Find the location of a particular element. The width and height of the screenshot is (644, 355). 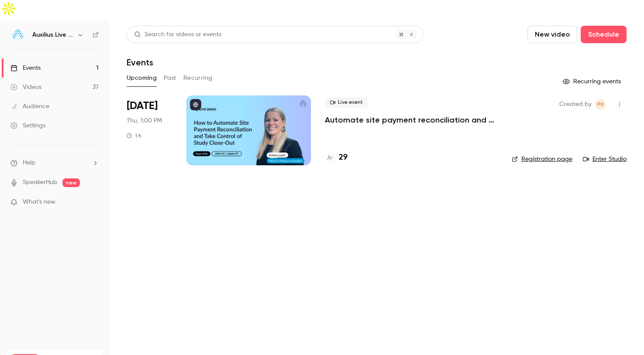

div: 1 h is located at coordinates (134, 136).